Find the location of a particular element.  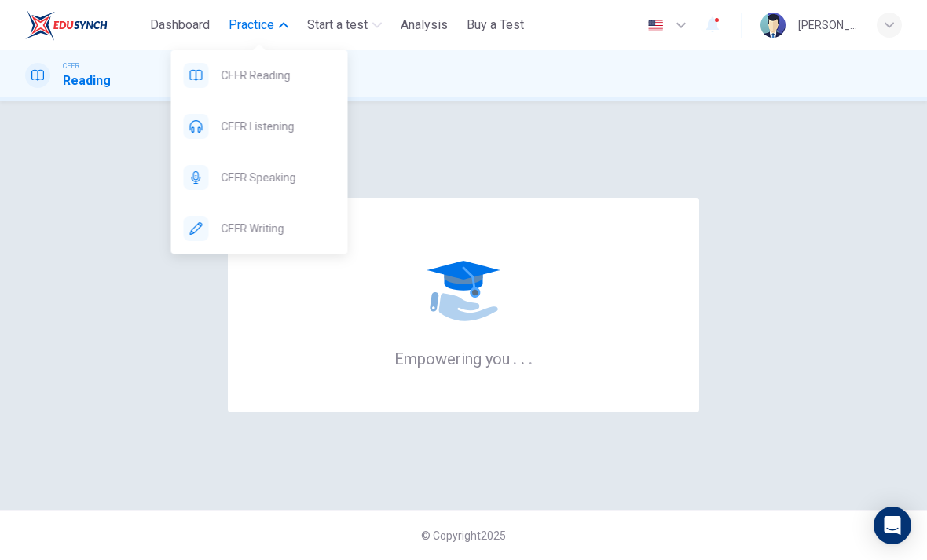

span: Practice is located at coordinates (251, 25).